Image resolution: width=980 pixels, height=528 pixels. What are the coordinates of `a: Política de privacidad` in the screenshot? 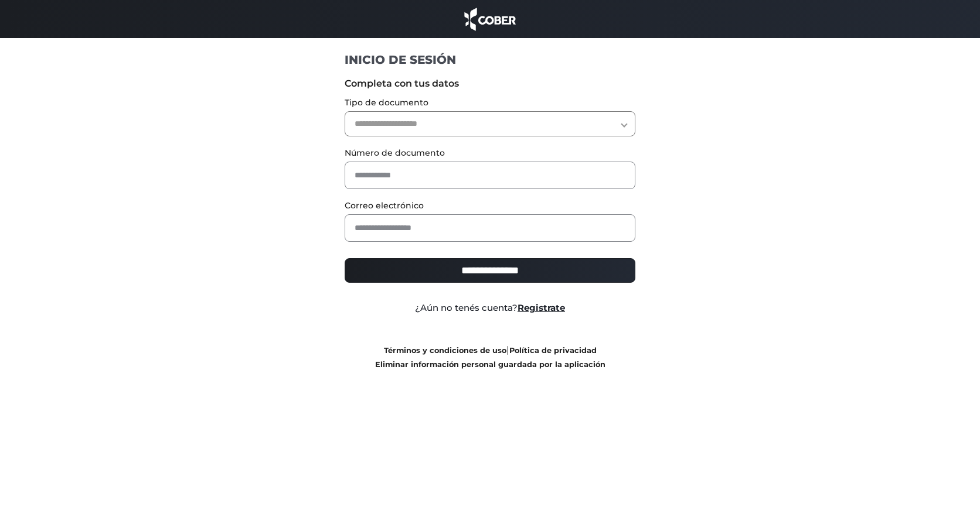 It's located at (553, 350).